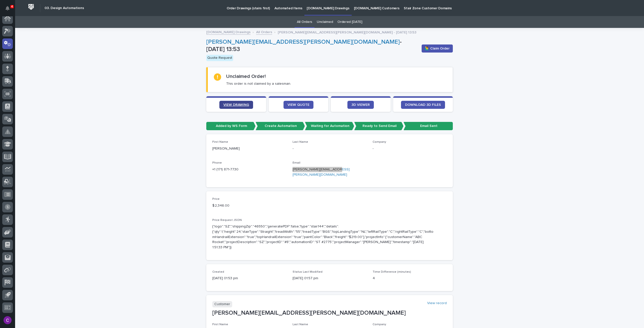 Image resolution: width=644 pixels, height=328 pixels. I want to click on span: Email, so click(296, 163).